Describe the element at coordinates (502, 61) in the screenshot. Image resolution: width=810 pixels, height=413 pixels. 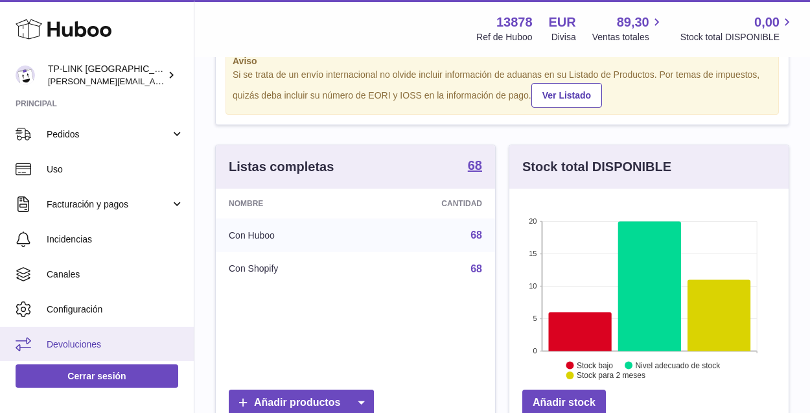
I see `strong: Aviso` at that location.